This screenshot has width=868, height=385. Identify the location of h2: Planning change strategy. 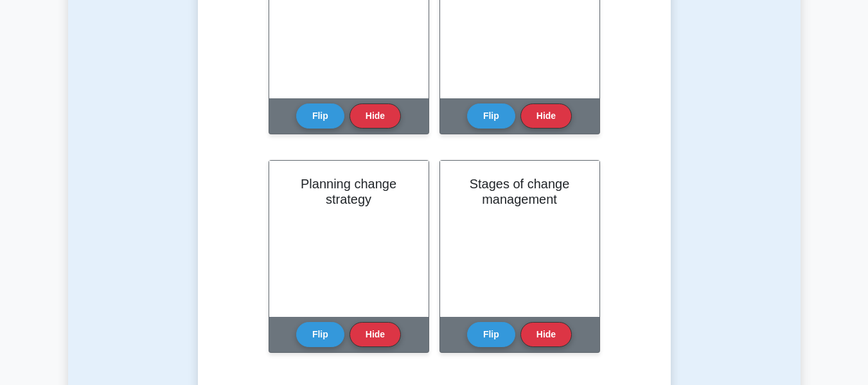
(349, 192).